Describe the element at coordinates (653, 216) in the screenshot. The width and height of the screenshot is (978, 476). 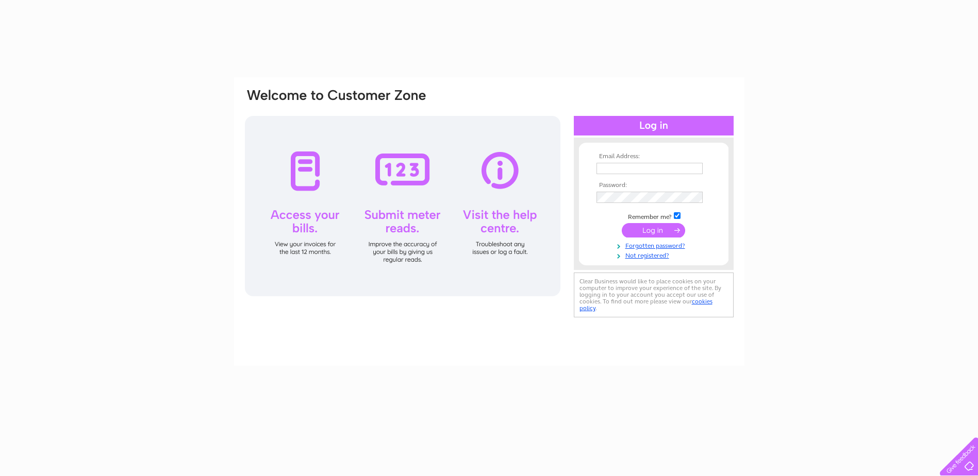
I see `td: Remember me?` at that location.